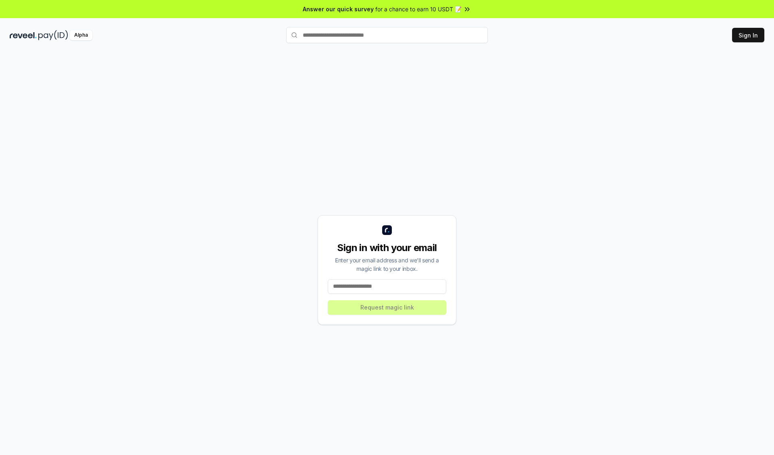  What do you see at coordinates (387, 230) in the screenshot?
I see `img: logo_small` at bounding box center [387, 230].